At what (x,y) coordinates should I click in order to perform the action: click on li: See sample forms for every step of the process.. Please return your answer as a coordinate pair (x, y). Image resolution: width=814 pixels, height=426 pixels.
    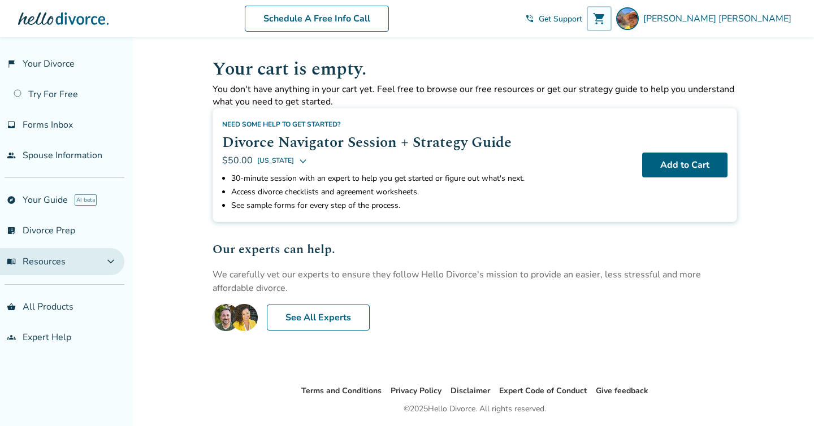
    Looking at the image, I should click on (432, 206).